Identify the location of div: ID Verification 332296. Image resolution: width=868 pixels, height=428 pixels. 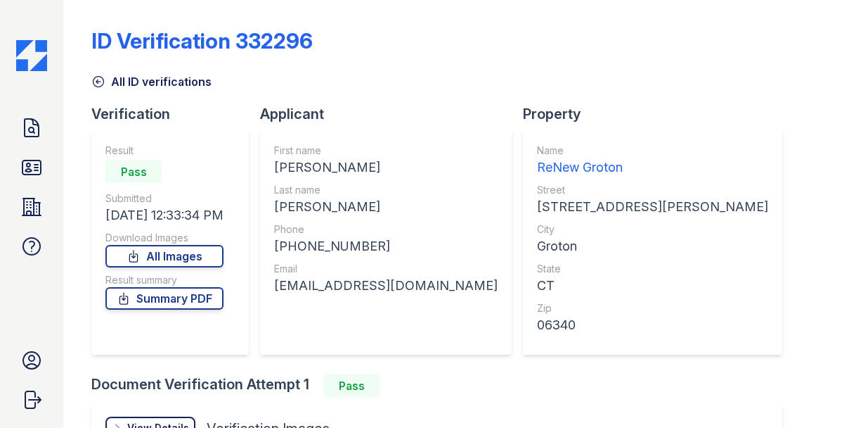
(201, 41).